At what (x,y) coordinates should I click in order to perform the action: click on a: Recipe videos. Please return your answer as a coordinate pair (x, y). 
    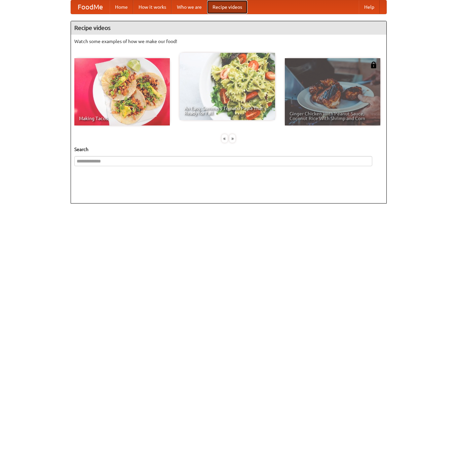
    Looking at the image, I should click on (228, 7).